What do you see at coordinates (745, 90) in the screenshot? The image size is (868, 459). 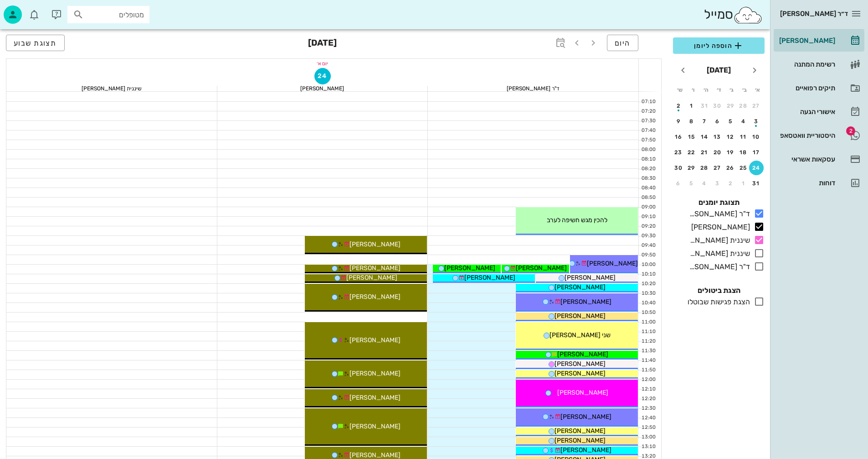 I see `th: ב׳` at bounding box center [745, 90].